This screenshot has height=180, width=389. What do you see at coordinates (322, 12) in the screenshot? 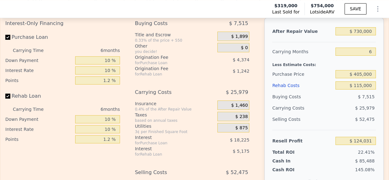
I see `span: Lotside ARV` at bounding box center [322, 12].